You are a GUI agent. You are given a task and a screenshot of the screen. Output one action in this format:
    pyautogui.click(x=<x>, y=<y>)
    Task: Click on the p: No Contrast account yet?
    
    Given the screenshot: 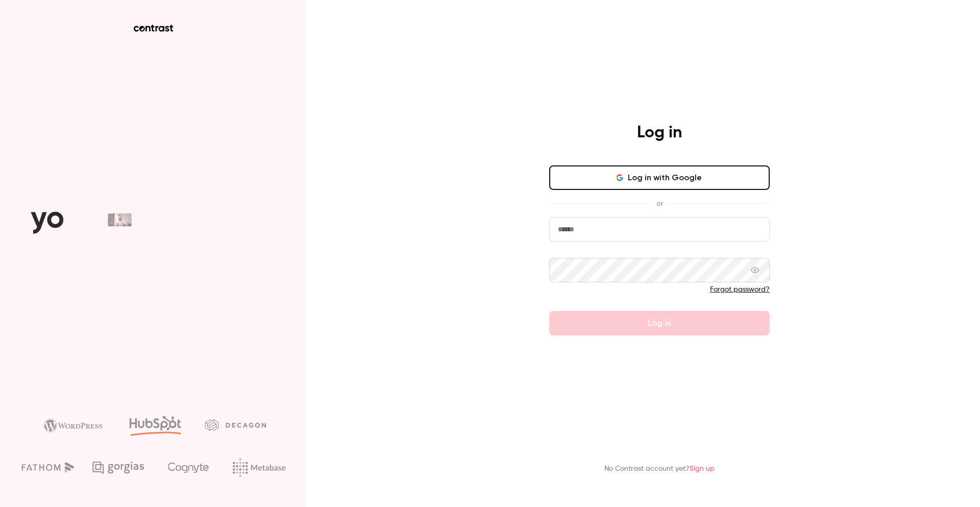 What is the action you would take?
    pyautogui.click(x=660, y=469)
    